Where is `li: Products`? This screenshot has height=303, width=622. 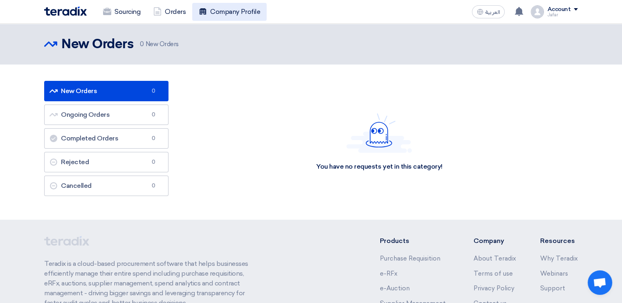
li: Products is located at coordinates (414, 241).